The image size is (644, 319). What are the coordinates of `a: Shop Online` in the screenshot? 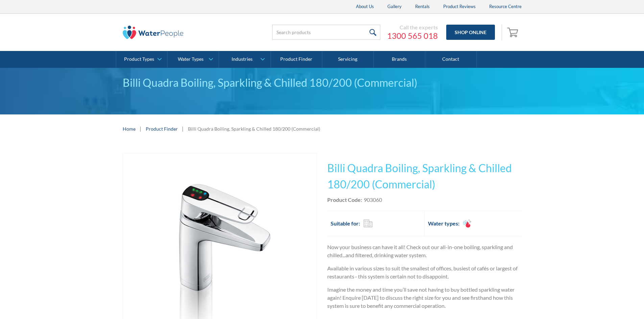 It's located at (471, 32).